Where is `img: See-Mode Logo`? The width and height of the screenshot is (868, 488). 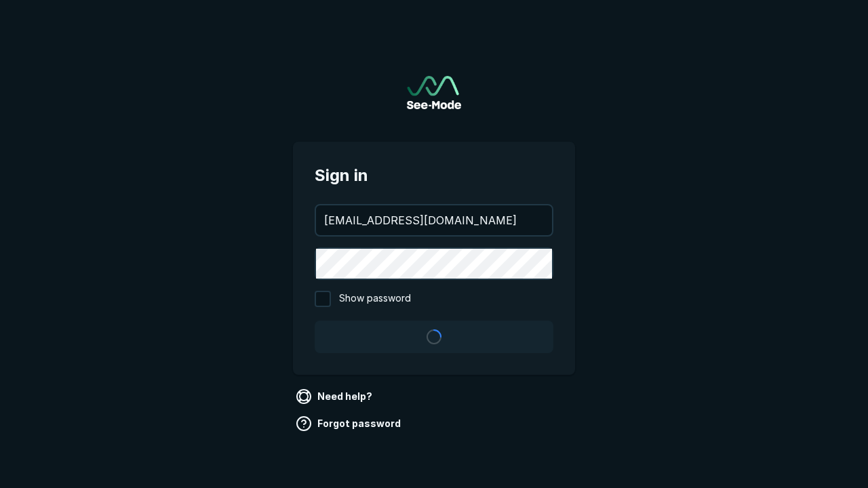
img: See-Mode Logo is located at coordinates (434, 92).